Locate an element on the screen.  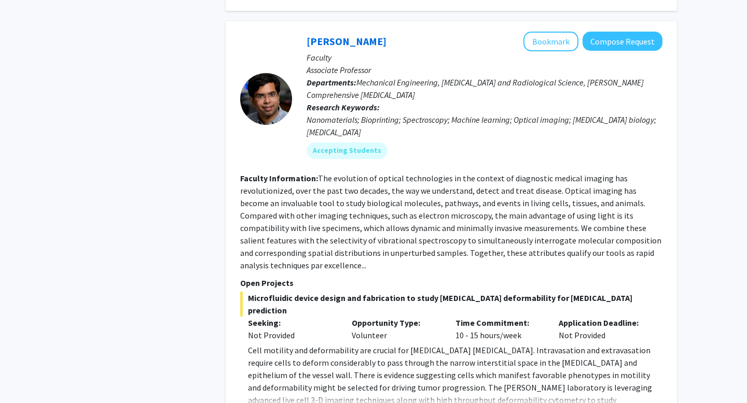
p: Seeking: is located at coordinates (292, 323).